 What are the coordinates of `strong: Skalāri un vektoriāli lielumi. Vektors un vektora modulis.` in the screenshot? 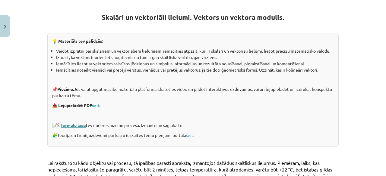 It's located at (193, 17).